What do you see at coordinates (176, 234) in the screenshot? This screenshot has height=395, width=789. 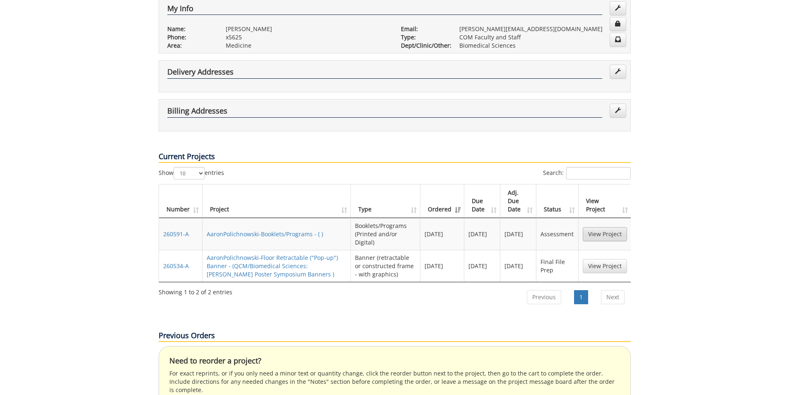 I see `a: 260591-A` at bounding box center [176, 234].